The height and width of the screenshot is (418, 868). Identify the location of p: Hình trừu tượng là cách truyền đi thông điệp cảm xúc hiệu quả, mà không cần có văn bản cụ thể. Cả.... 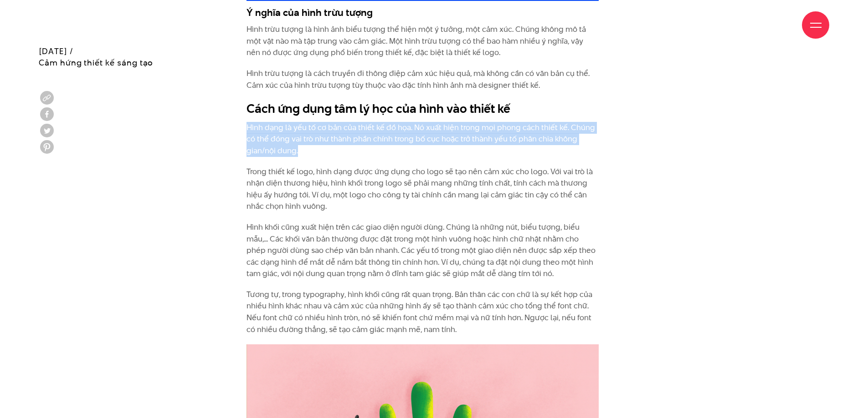
(422, 79).